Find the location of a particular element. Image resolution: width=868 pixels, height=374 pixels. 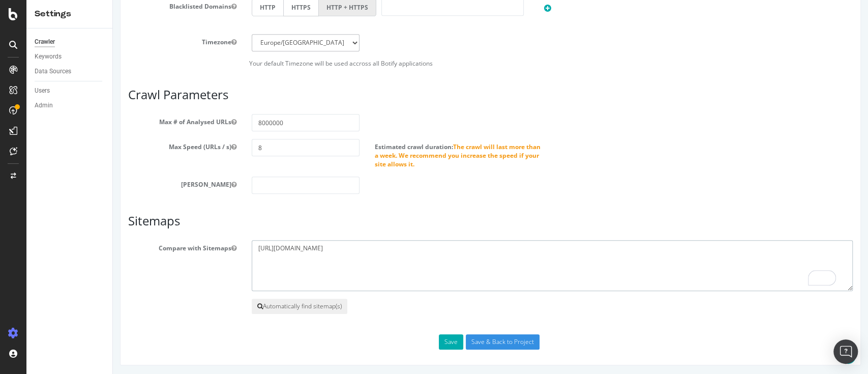

button: Compare with Sitemaps is located at coordinates (121, 248).